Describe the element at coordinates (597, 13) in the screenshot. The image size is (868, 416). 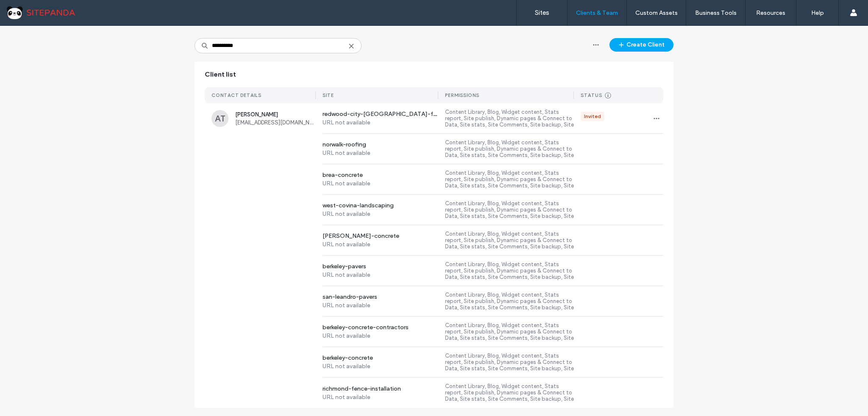
I see `label: Clients & Team` at that location.